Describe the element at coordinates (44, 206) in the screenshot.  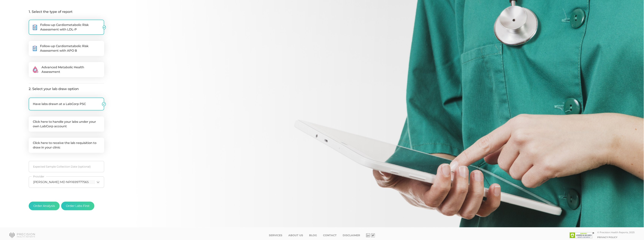
I see `button: Order Analysis` at that location.